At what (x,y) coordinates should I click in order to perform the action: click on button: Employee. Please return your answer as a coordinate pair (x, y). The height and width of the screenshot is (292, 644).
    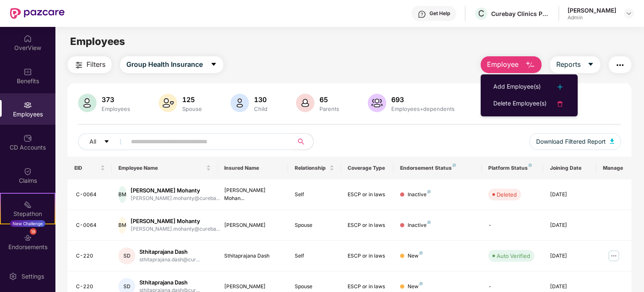
    Looking at the image, I should click on (511, 65).